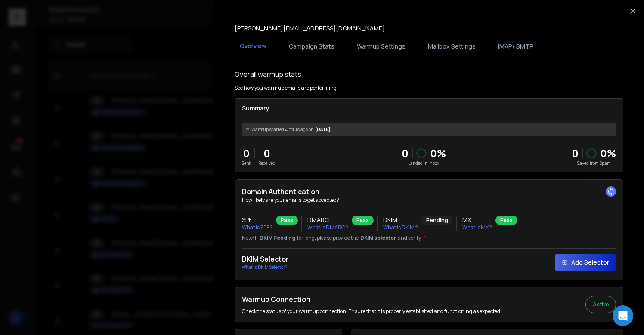 This screenshot has height=335, width=644. I want to click on p: What is MX ?, so click(477, 228).